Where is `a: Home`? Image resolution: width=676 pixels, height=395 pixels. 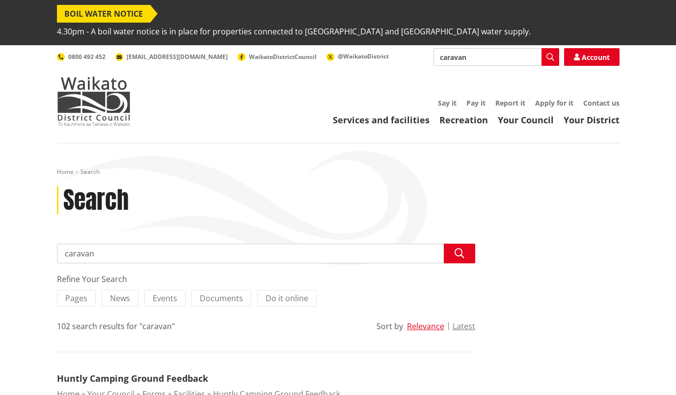 a: Home is located at coordinates (65, 171).